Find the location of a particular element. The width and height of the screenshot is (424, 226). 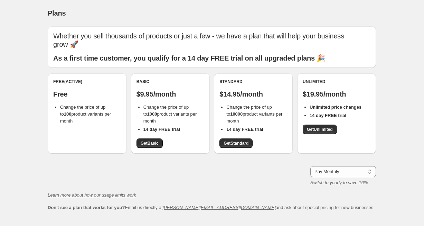

b: Don't see a plan that works for you? is located at coordinates (86, 207).